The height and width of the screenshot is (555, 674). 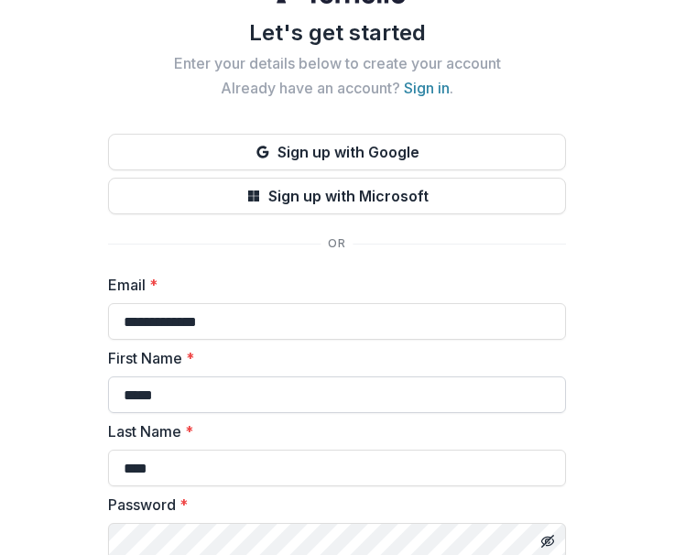 What do you see at coordinates (331, 285) in the screenshot?
I see `label: Email` at bounding box center [331, 285].